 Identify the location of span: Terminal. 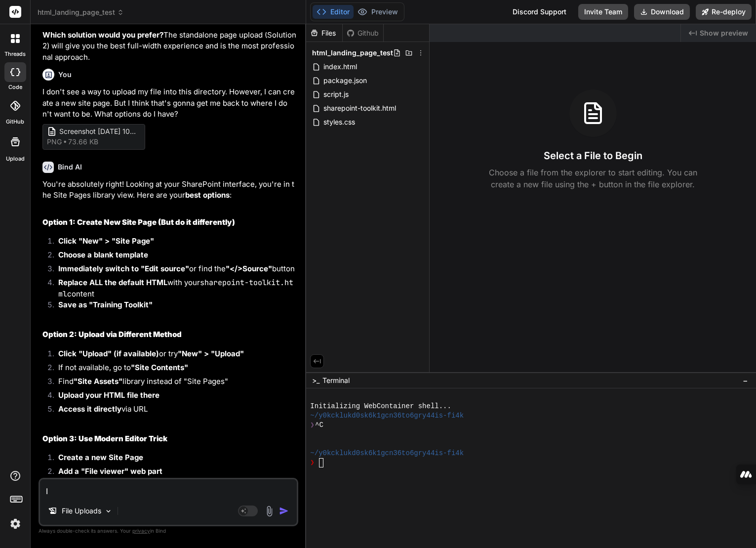
(336, 381).